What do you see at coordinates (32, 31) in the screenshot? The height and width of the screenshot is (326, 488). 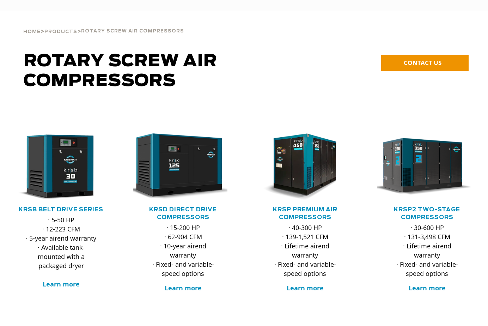 I see `a: Home` at bounding box center [32, 31].